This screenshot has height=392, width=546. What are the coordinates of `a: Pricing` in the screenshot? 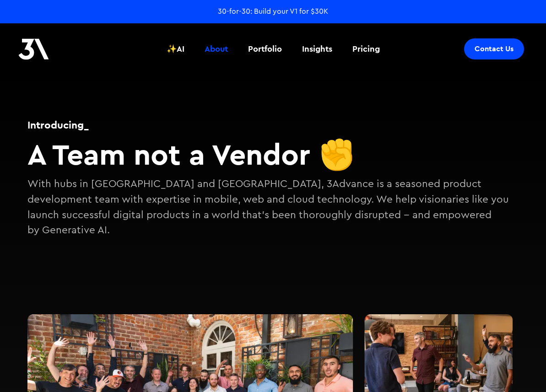 It's located at (366, 49).